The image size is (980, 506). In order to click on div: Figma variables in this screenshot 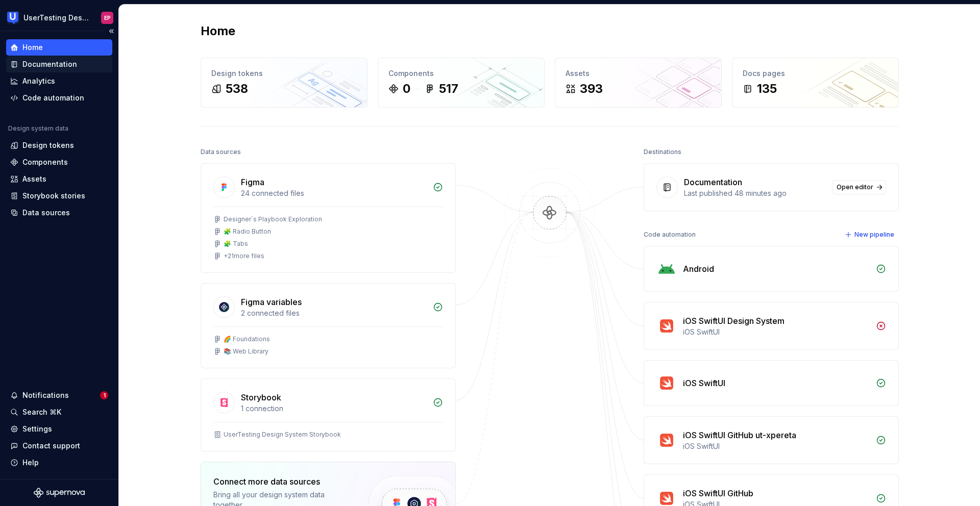, I will do `click(271, 302)`.